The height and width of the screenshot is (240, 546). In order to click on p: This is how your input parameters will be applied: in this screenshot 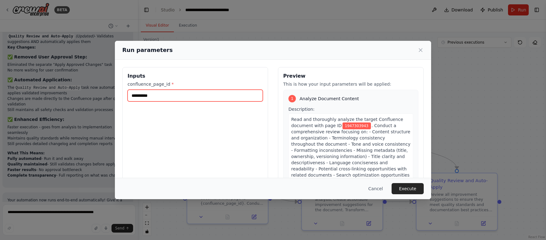, I will do `click(351, 84)`.